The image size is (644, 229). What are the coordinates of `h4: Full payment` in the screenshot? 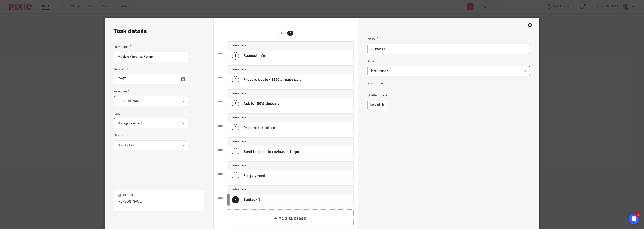 It's located at (255, 176).